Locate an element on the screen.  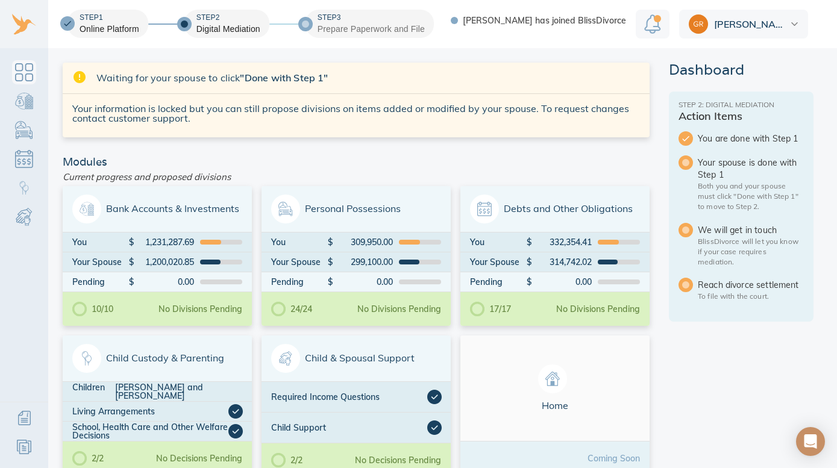
a: Child Custody & Parenting is located at coordinates (24, 188).